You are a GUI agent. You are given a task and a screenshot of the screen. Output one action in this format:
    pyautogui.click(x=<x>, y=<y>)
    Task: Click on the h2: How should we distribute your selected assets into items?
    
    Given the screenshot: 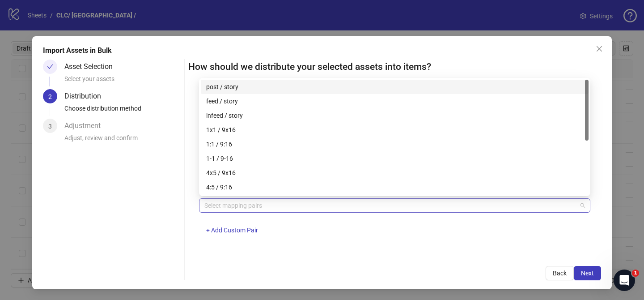 What is the action you would take?
    pyautogui.click(x=395, y=67)
    